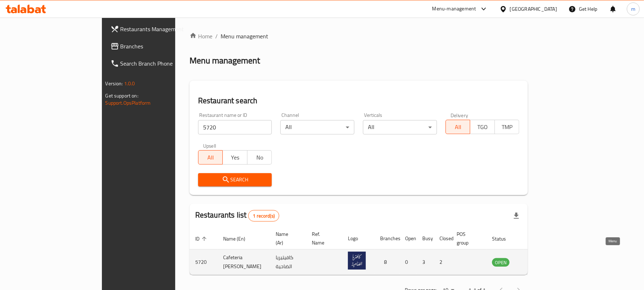 This screenshot has width=644, height=290. What do you see at coordinates (122, 95) in the screenshot?
I see `span: Get support on:` at bounding box center [122, 95].